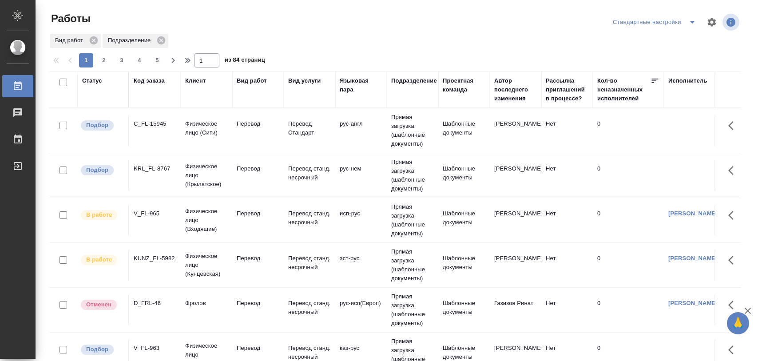 This screenshot has height=361, width=758. Describe the element at coordinates (207, 303) in the screenshot. I see `p: Фролов` at that location.